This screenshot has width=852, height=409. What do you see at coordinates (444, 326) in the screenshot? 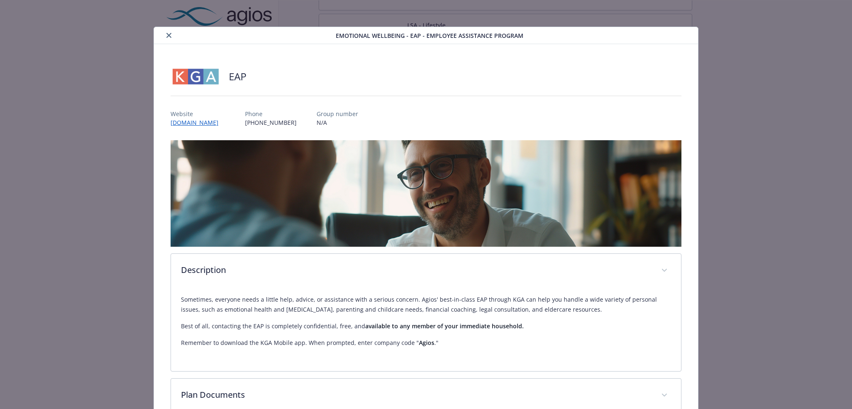
I see `strong: available to any member of your immediate household.` at bounding box center [444, 326].